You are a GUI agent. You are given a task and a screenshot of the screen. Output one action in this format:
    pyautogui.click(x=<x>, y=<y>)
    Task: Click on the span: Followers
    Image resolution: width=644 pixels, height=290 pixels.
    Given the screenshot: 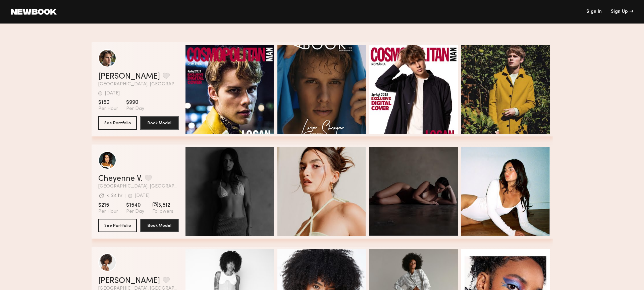 What is the action you would take?
    pyautogui.click(x=163, y=211)
    